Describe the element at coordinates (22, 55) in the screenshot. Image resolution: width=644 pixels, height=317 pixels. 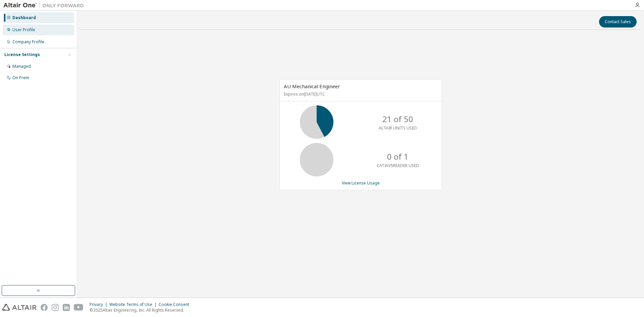
I see `div: License Settings` at that location.